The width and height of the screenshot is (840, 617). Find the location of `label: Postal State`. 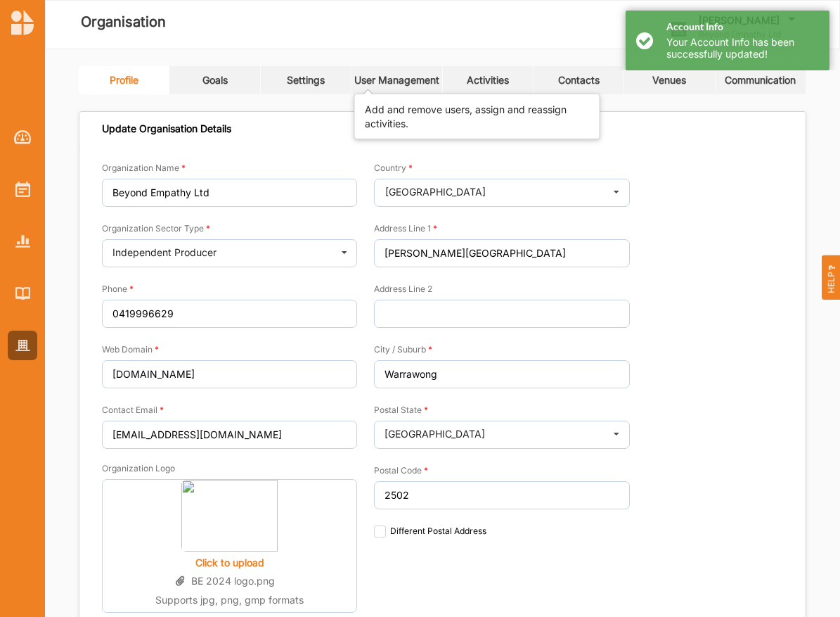

label: Postal State is located at coordinates (401, 410).